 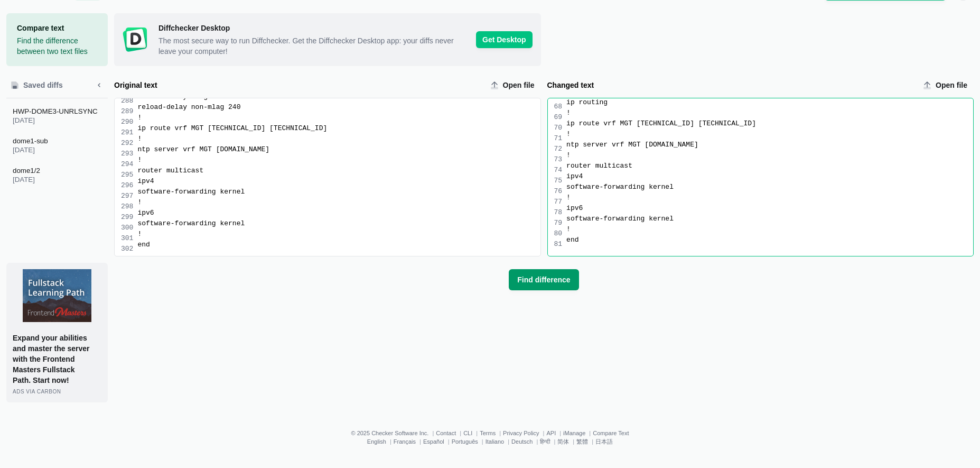 I want to click on div: 69, so click(x=558, y=117).